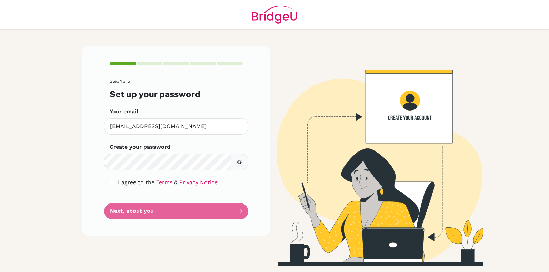 The image size is (549, 272). What do you see at coordinates (176, 126) in the screenshot?
I see `input: Insert your email*` at bounding box center [176, 126].